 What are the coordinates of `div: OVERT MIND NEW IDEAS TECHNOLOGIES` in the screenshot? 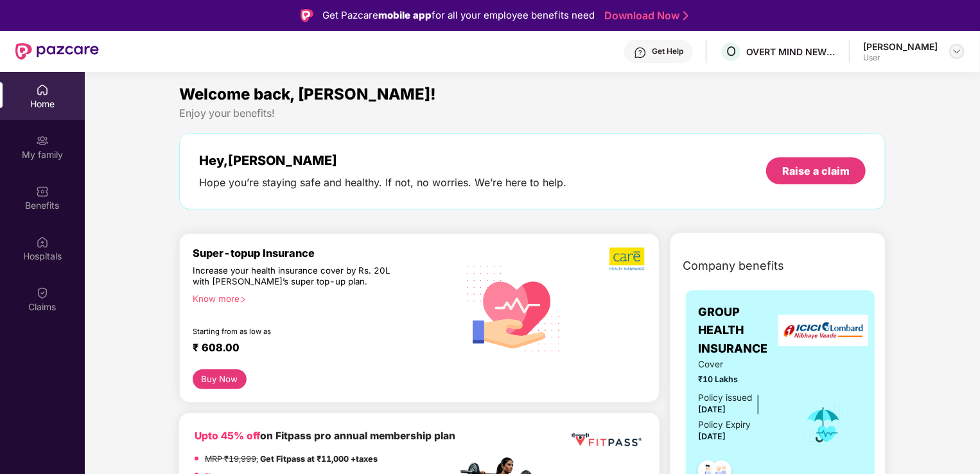 It's located at (791, 51).